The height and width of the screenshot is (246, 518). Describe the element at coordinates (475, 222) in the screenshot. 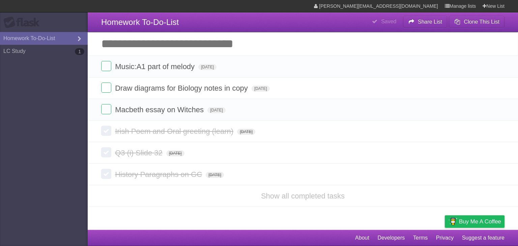

I see `a: Buy me a coffee` at that location.